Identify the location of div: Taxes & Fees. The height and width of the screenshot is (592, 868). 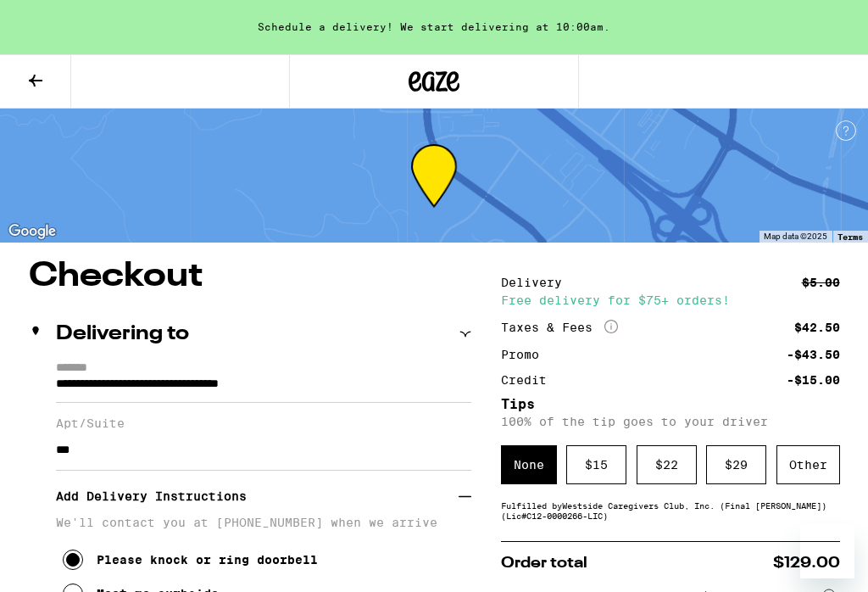
(560, 328).